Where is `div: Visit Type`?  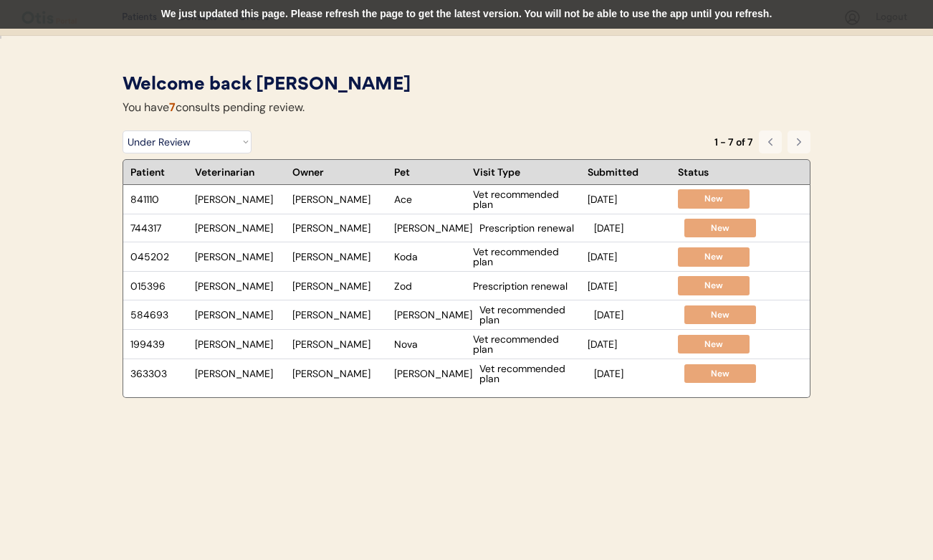
div: Visit Type is located at coordinates (527, 172).